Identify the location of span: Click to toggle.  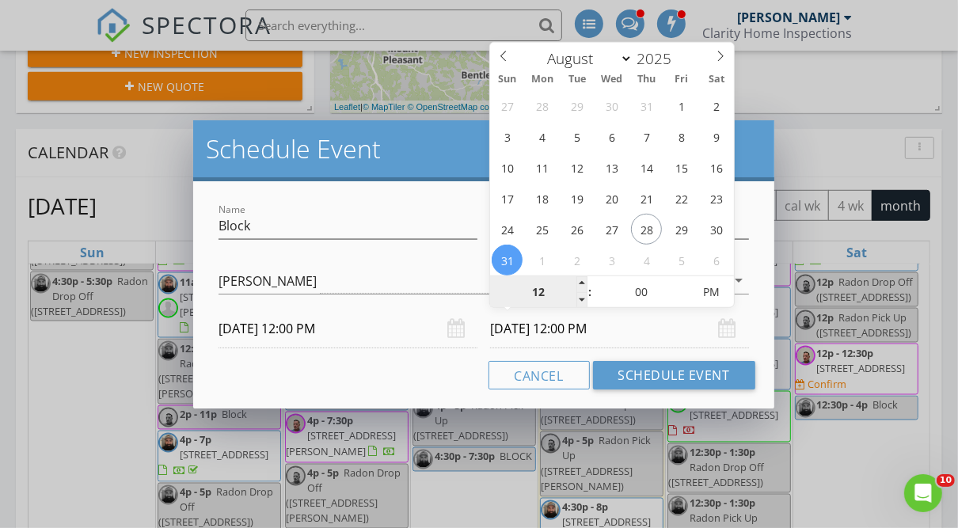
(711, 292).